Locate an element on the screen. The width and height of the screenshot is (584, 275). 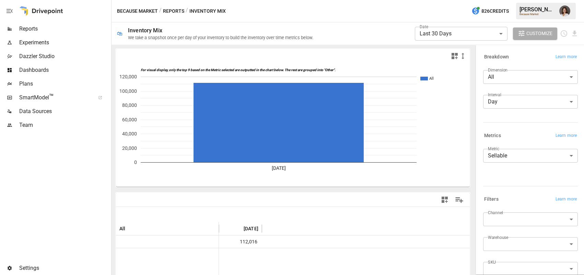
text: All is located at coordinates (431, 78).